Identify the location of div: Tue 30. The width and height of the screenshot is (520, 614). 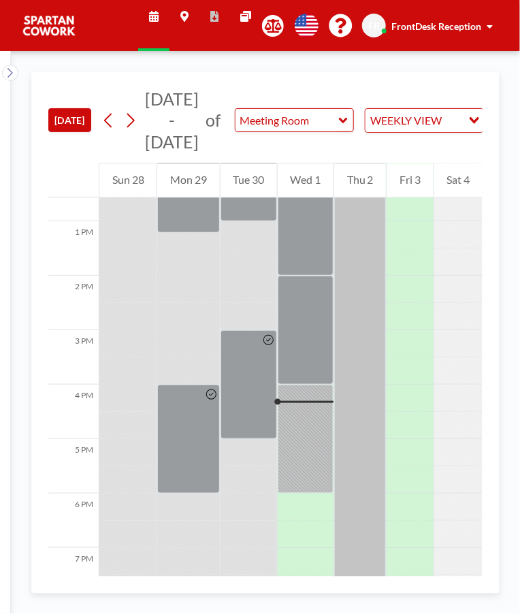
(249, 181).